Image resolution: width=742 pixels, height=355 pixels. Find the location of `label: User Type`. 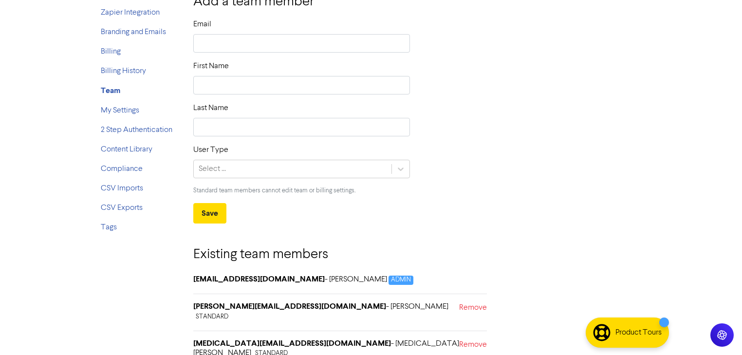

label: User Type is located at coordinates (211, 150).